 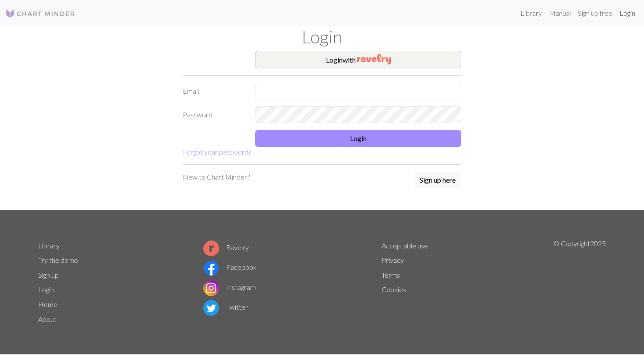 What do you see at coordinates (211, 248) in the screenshot?
I see `img: Ravelry logo` at bounding box center [211, 248].